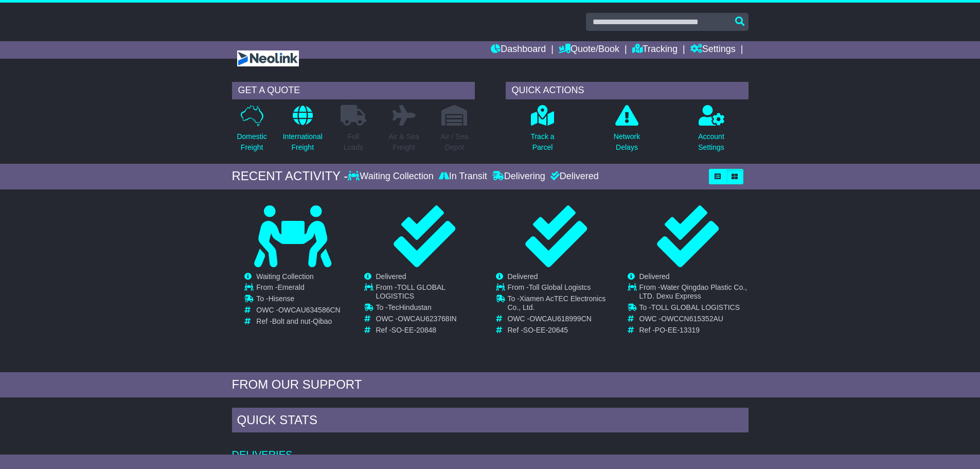 The width and height of the screenshot is (980, 469). What do you see at coordinates (353, 91) in the screenshot?
I see `div: GET A QUOTE` at bounding box center [353, 91].